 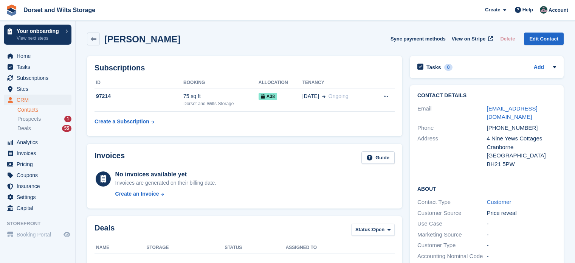 I want to click on h2: Tasks, so click(x=433, y=67).